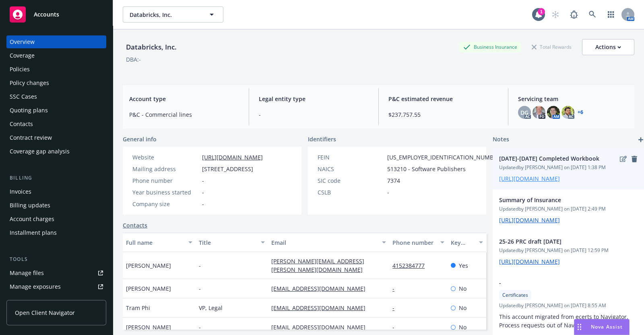  I want to click on div: Manage exposures, so click(35, 286).